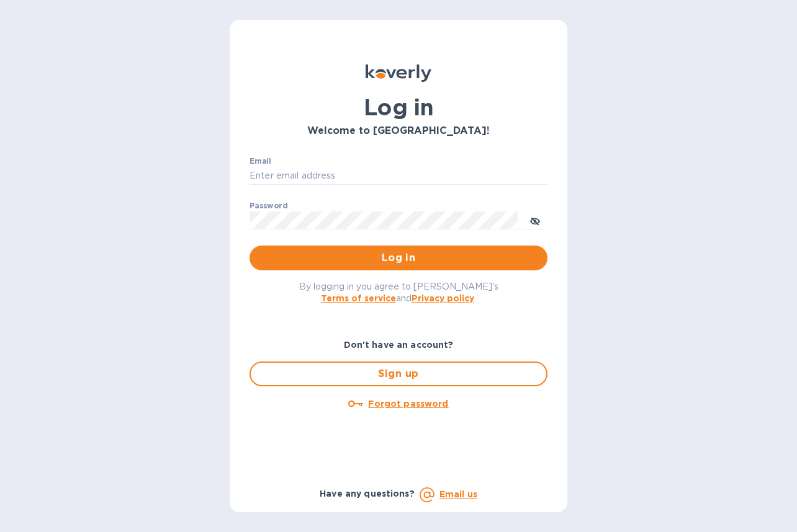  I want to click on a: Email us, so click(458, 494).